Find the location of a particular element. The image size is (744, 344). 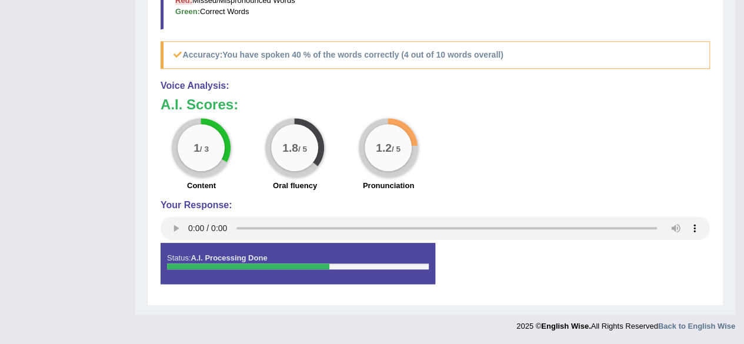

small: / 3 is located at coordinates (204, 149).